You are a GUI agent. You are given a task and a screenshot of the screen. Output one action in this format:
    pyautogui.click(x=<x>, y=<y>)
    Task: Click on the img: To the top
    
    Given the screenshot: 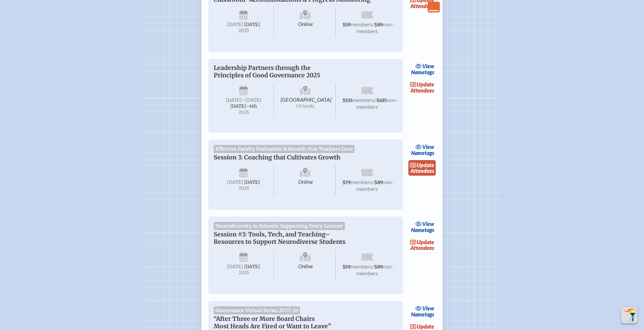 What is the action you would take?
    pyautogui.click(x=629, y=315)
    